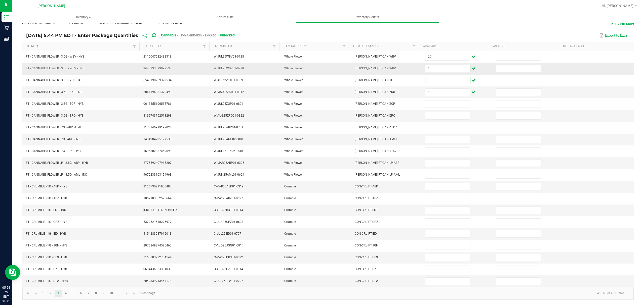 This screenshot has height=305, width=644. Describe the element at coordinates (157, 57) in the screenshot. I see `span: 2115047582438318` at that location.